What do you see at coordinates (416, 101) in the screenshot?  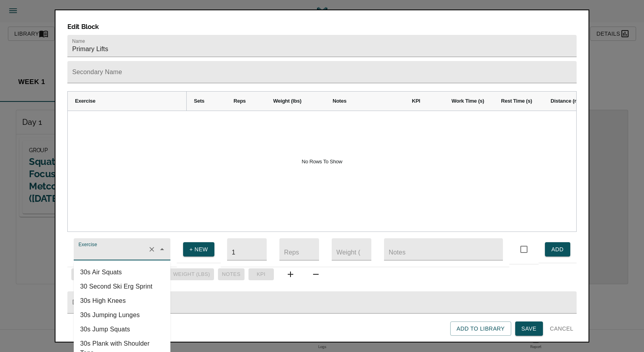 I see `span: KPI` at bounding box center [416, 101].